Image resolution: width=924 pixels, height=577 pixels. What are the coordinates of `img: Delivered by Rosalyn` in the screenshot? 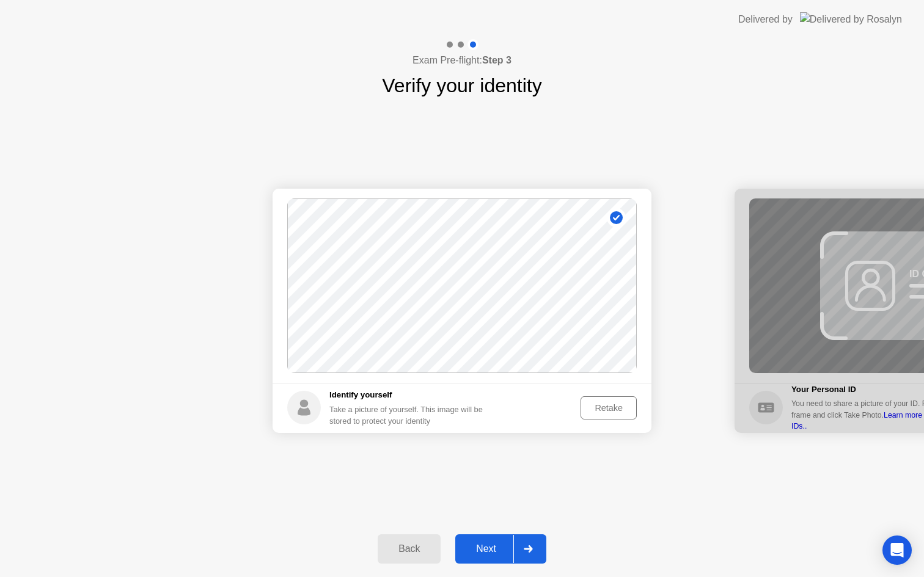 It's located at (851, 19).